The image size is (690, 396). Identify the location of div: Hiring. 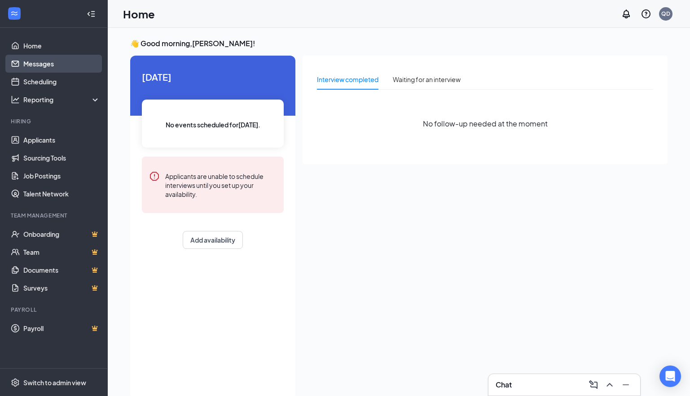
(54, 121).